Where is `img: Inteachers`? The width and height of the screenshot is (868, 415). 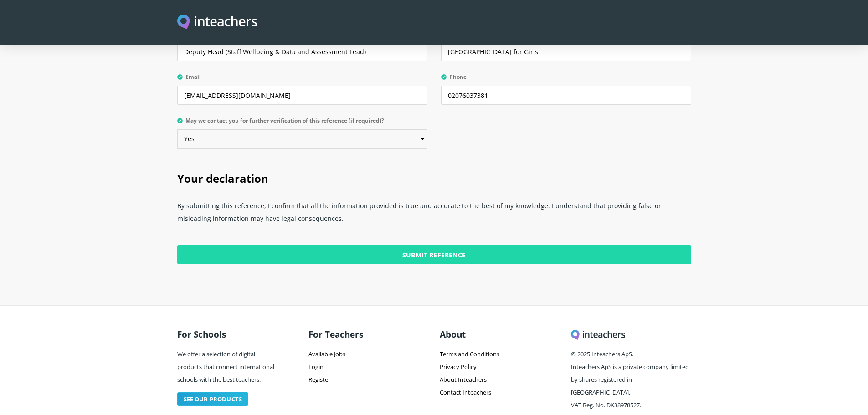
img: Inteachers is located at coordinates (217, 22).